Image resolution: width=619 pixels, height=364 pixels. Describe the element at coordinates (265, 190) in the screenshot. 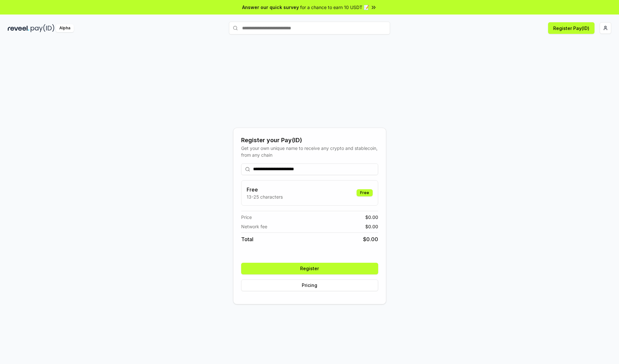

I see `h3: Free` at that location.